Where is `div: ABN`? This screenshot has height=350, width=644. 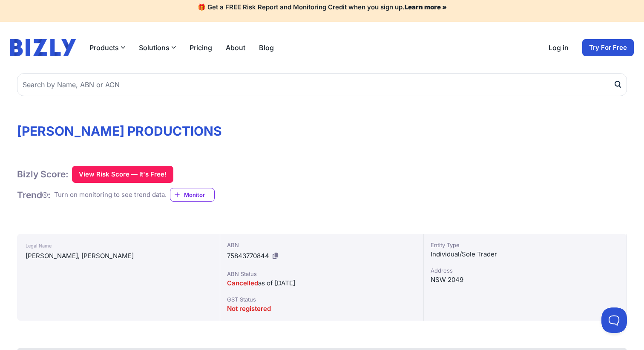 div: ABN is located at coordinates (322, 245).